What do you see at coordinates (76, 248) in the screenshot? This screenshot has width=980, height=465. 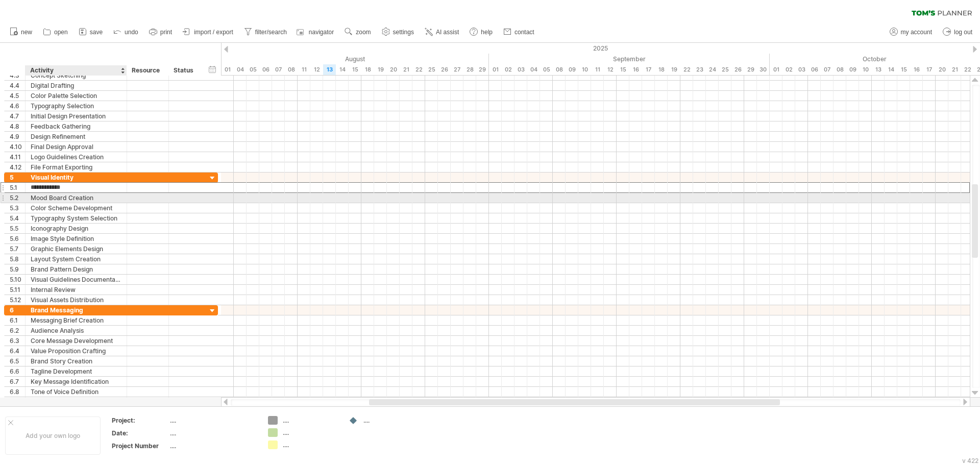 I see `div: Graphic Elements Design` at bounding box center [76, 248].